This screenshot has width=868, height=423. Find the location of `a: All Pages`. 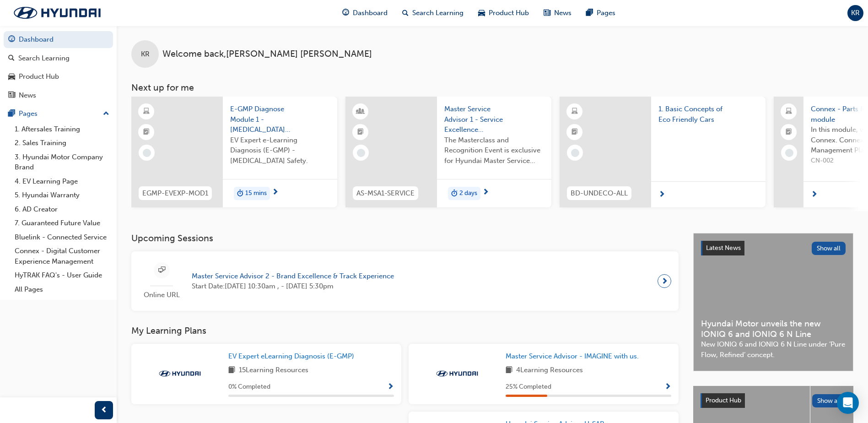

a: All Pages is located at coordinates (62, 290).